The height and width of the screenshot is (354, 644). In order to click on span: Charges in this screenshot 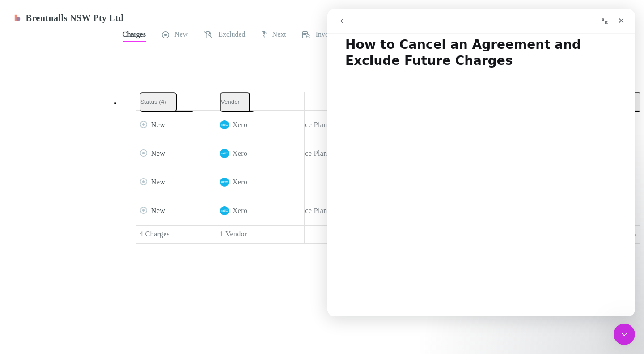, I will do `click(134, 36)`.